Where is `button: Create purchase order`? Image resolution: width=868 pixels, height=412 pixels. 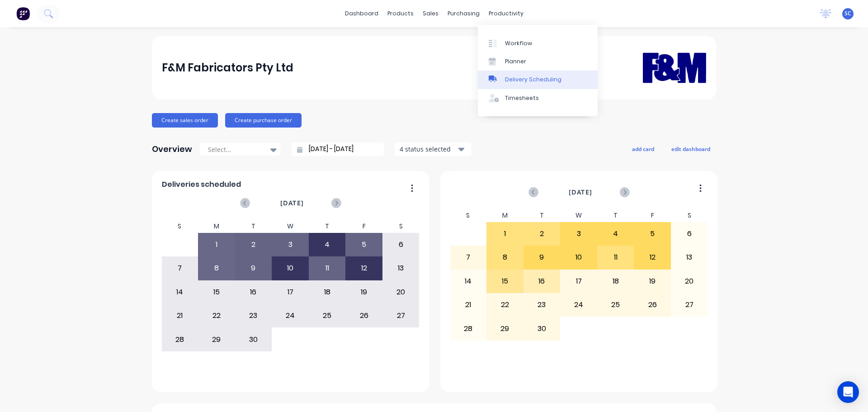 button: Create purchase order is located at coordinates (263, 121).